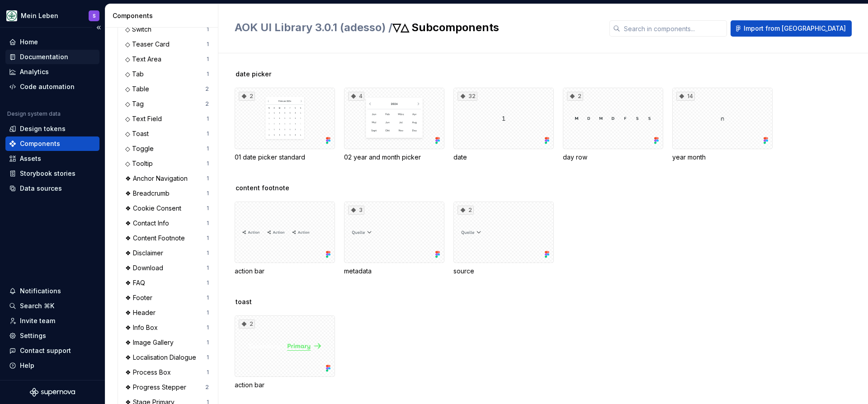 The width and height of the screenshot is (868, 404). Describe the element at coordinates (98, 28) in the screenshot. I see `button: Collapse sidebar` at that location.